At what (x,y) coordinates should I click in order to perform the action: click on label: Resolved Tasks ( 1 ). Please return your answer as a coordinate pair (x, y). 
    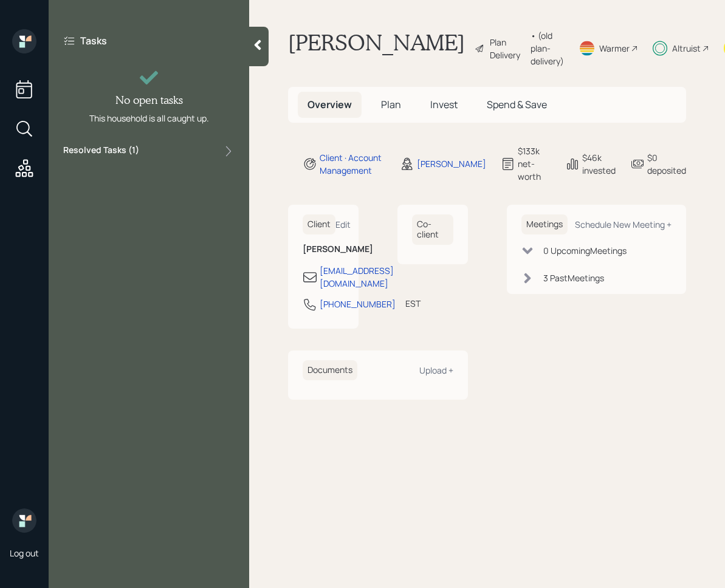
    Looking at the image, I should click on (101, 151).